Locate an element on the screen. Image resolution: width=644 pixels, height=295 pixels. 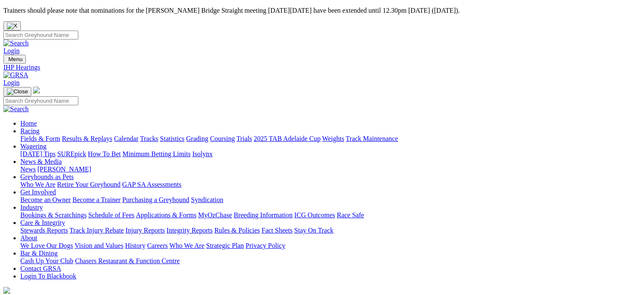
img: Close is located at coordinates (17, 92).